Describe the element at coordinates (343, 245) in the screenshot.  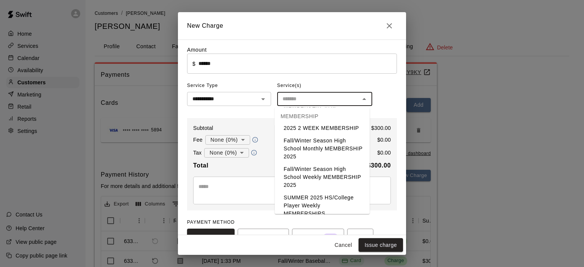
I see `button: Cancel` at that location.